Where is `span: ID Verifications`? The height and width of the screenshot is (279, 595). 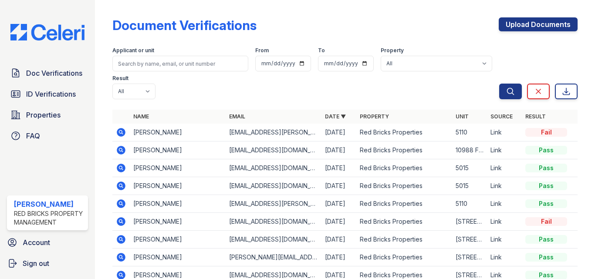
span: ID Verifications is located at coordinates (51, 94).